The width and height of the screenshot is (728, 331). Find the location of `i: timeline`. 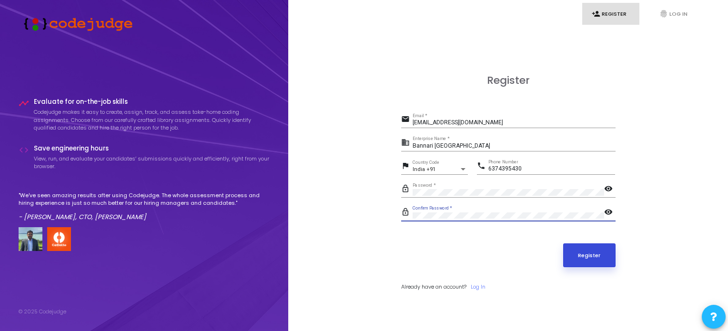

i: timeline is located at coordinates (24, 103).